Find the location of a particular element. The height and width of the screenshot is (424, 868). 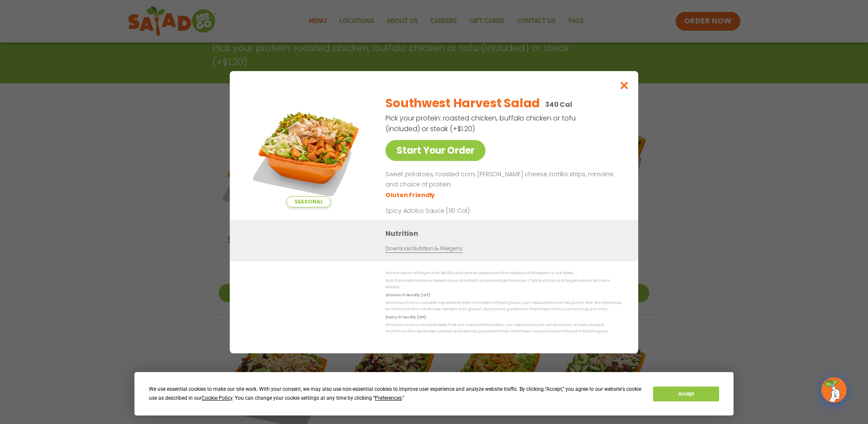

p: Spicy Adobo Sauce (110 Cal) is located at coordinates (465, 211).